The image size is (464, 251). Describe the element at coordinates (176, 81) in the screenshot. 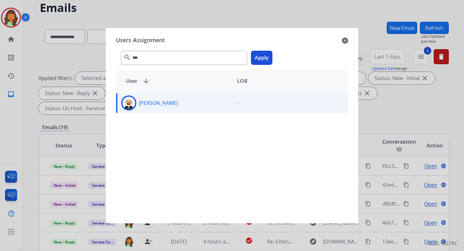

I see `div: User` at that location.